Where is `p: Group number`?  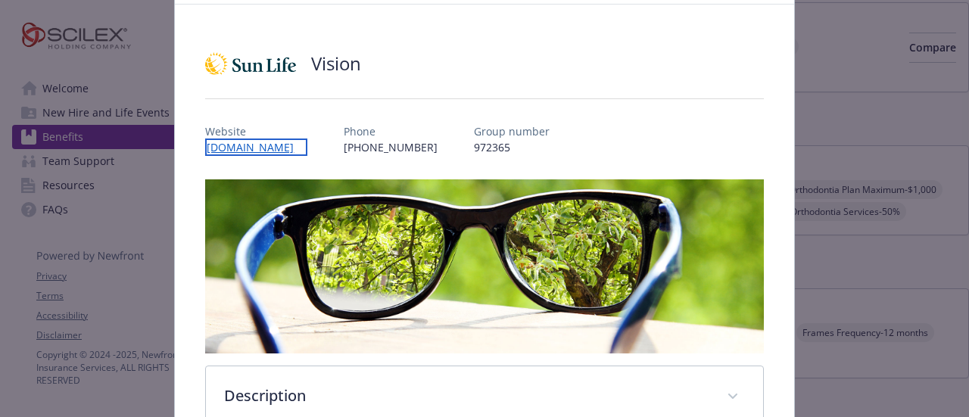 p: Group number is located at coordinates (512, 131).